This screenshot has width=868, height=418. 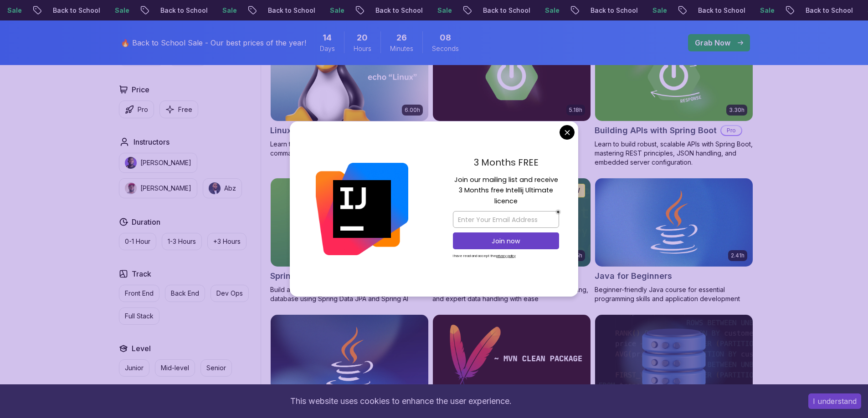 I want to click on button: instructor imgAbz, so click(x=222, y=189).